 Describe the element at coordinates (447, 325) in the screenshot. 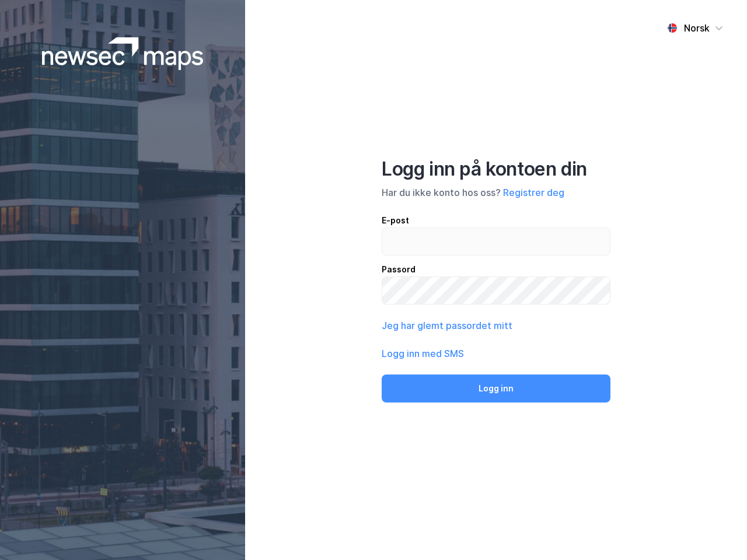

I see `button: Jeg har glemt passordet mitt` at that location.